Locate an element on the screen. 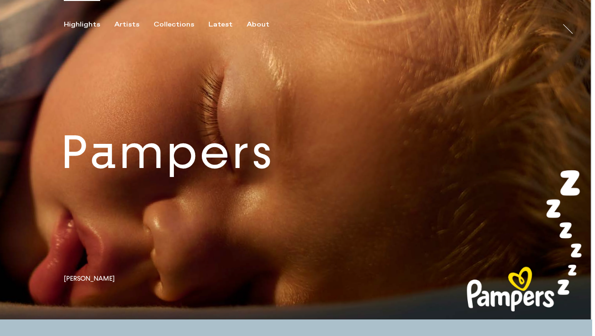  div: Artists is located at coordinates (127, 25).